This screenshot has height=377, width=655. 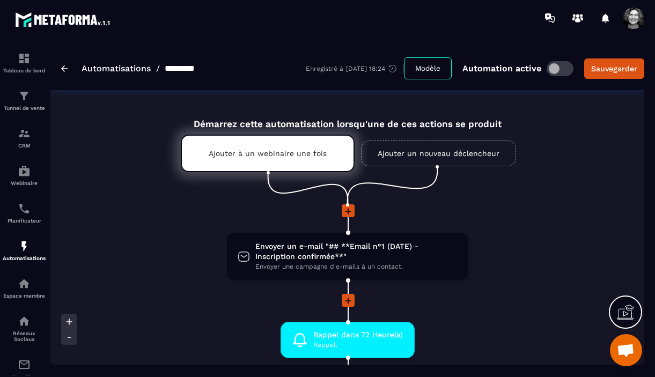 I want to click on img: logo, so click(x=63, y=19).